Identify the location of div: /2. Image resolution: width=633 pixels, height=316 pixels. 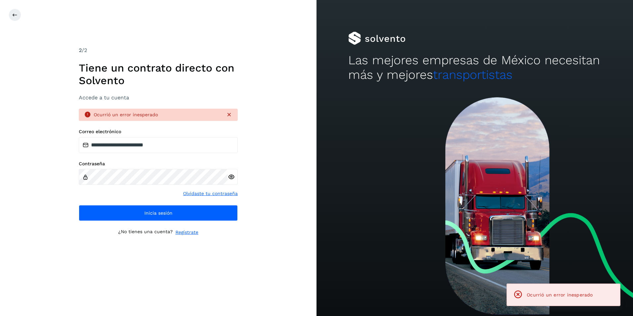
(158, 50).